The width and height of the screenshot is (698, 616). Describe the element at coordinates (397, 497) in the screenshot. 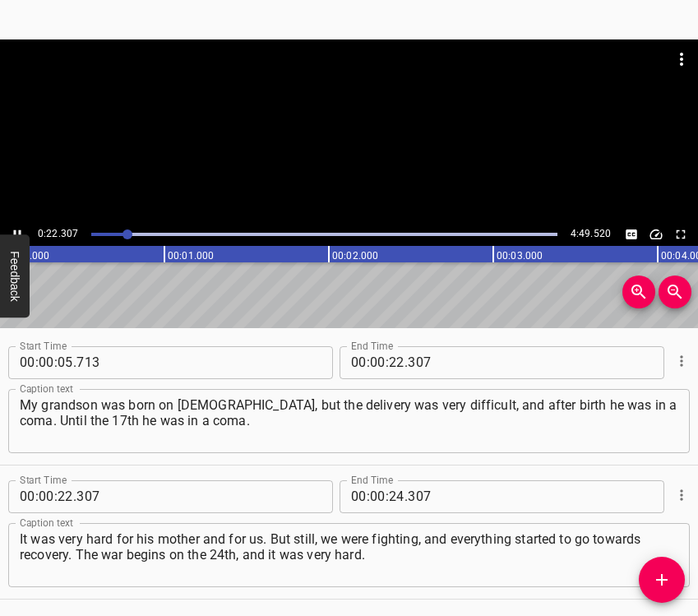

I see `input: 24` at that location.